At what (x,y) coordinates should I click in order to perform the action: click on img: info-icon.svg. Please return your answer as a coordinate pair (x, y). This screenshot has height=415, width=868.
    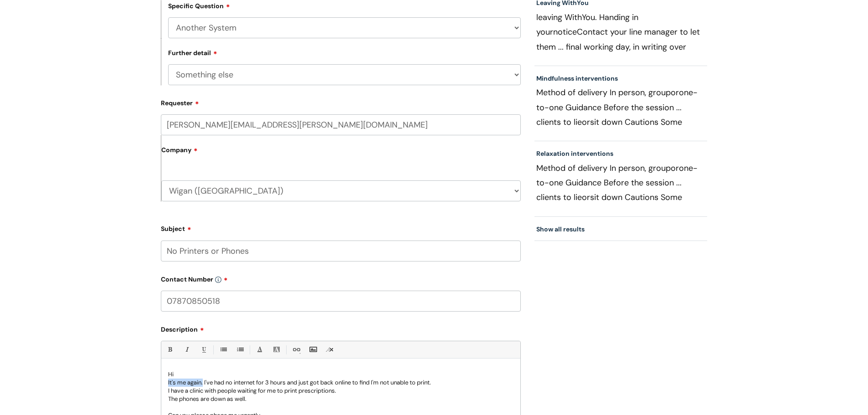
    Looking at the image, I should click on (219, 279).